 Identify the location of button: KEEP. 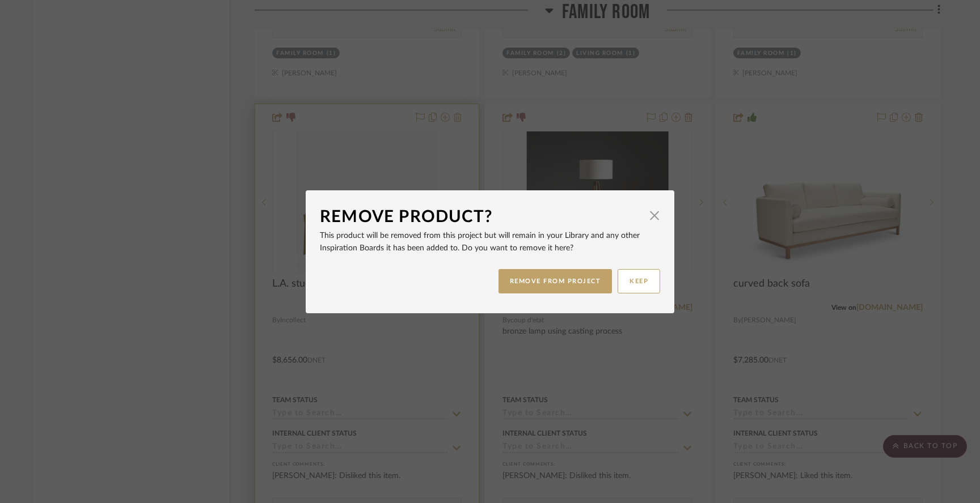
(638, 281).